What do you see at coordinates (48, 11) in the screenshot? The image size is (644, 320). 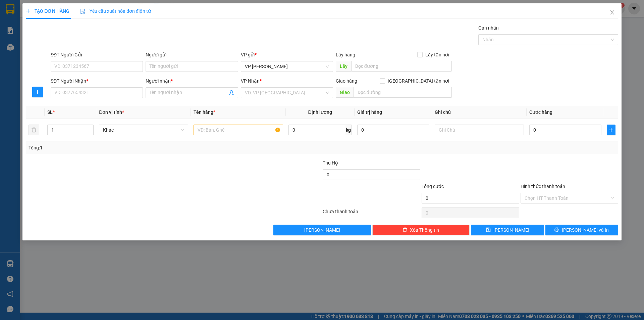 I see `span: TẠO ĐƠN HÀNG` at bounding box center [48, 11].